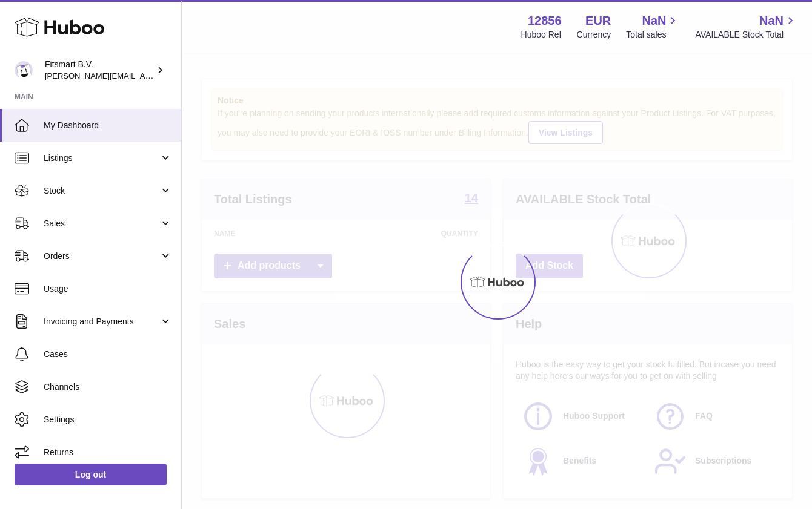  I want to click on span: Cases, so click(108, 354).